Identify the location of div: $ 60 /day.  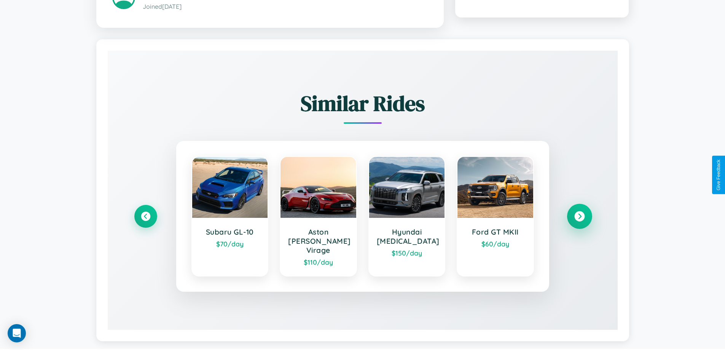
(495, 243).